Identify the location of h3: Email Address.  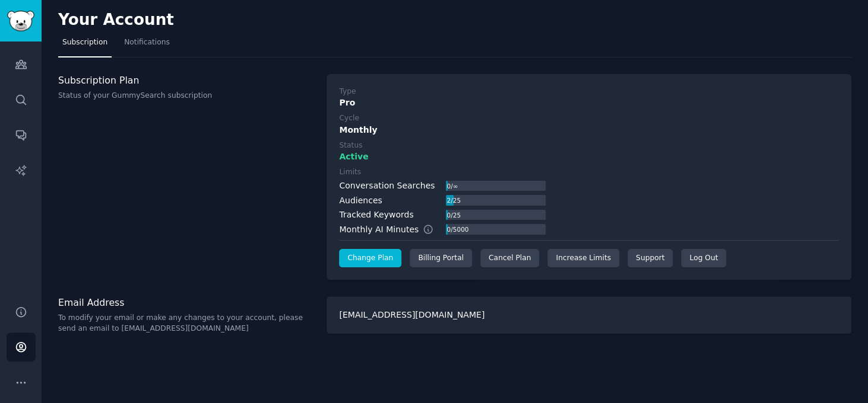
(186, 303).